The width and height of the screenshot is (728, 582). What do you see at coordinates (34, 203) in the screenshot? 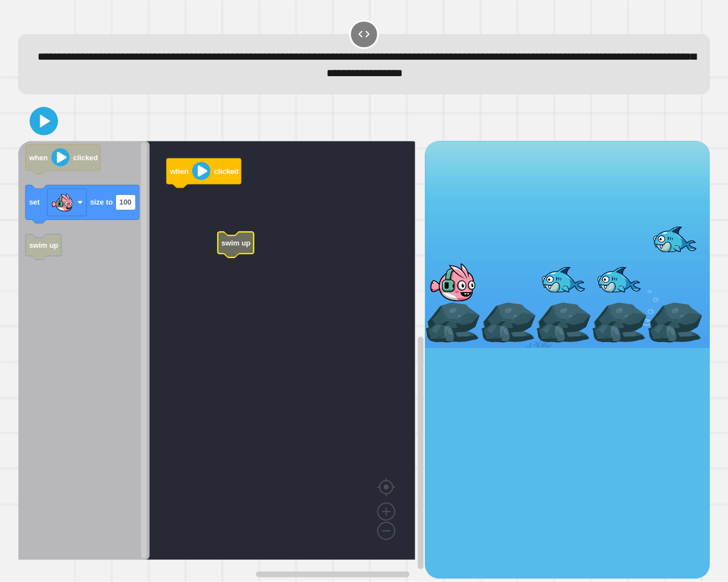
I see `text: set` at bounding box center [34, 203].